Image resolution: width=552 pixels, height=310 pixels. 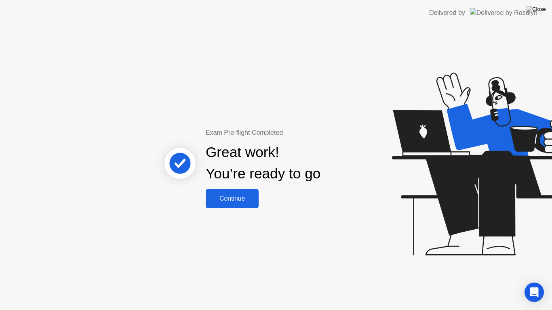 What do you see at coordinates (447, 13) in the screenshot?
I see `div: Delivered by` at bounding box center [447, 13].